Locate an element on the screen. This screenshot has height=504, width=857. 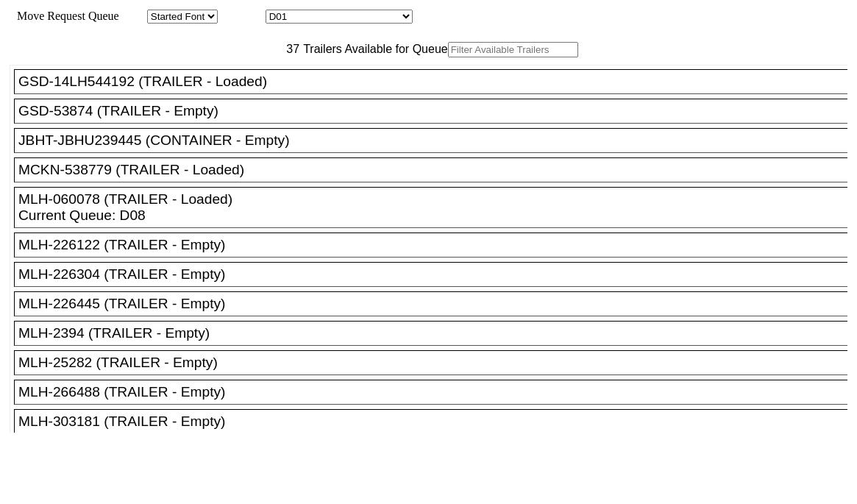
div: MLH-226122 (TRAILER - Empty) is located at coordinates (437, 245).